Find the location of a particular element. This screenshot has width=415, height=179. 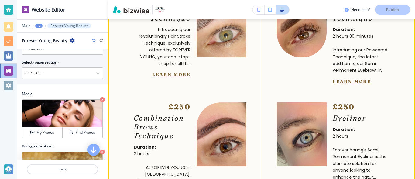

h2: Media is located at coordinates (62, 94).